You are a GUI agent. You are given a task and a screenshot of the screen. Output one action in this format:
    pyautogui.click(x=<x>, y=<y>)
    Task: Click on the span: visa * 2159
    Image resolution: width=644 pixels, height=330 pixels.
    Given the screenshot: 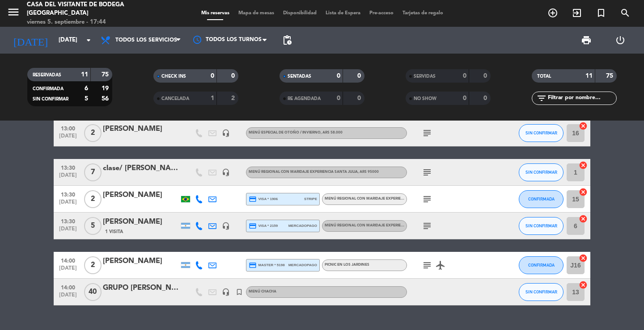 What is the action you would take?
    pyautogui.click(x=263, y=226)
    